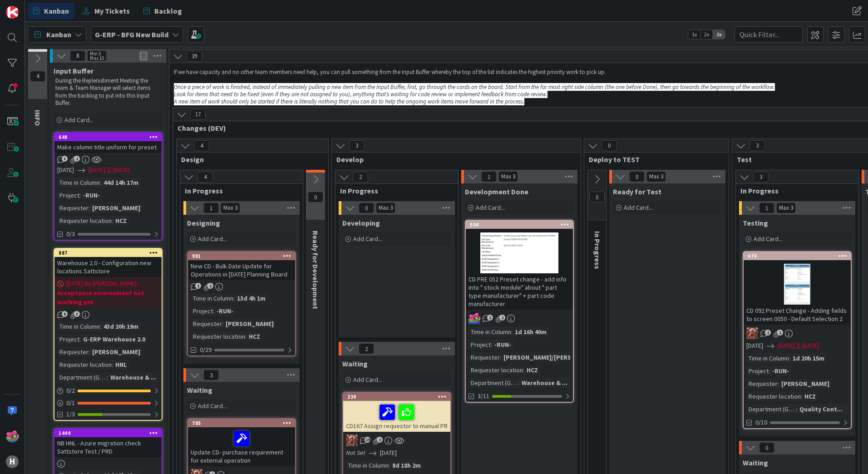 This screenshot has width=868, height=474. Describe the element at coordinates (12, 12) in the screenshot. I see `img: Visit kanbanzone.com` at that location.